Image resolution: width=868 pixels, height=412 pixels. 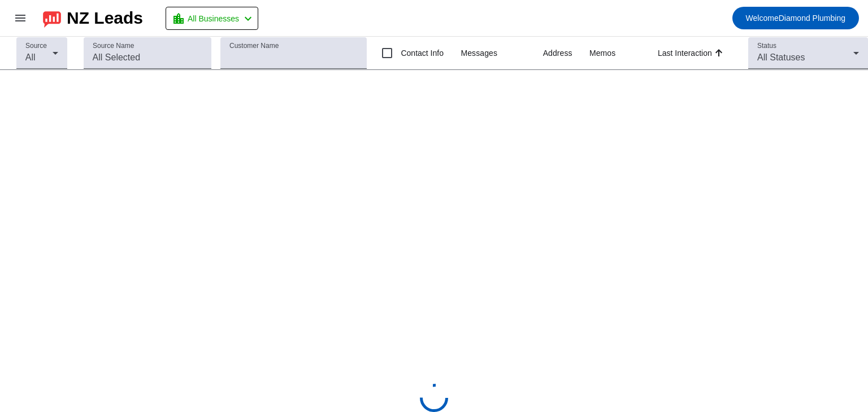 I want to click on span: All Businesses, so click(x=213, y=19).